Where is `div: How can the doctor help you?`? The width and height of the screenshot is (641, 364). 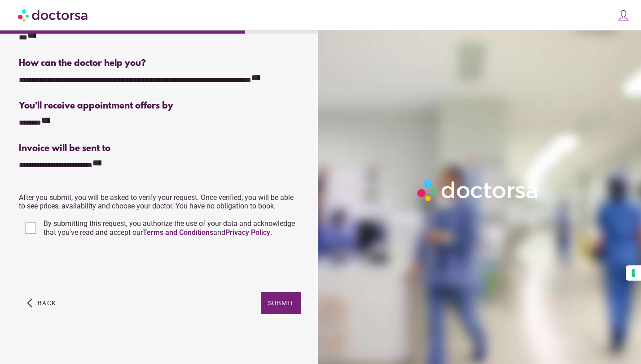
div: How can the doctor help you? is located at coordinates (160, 64).